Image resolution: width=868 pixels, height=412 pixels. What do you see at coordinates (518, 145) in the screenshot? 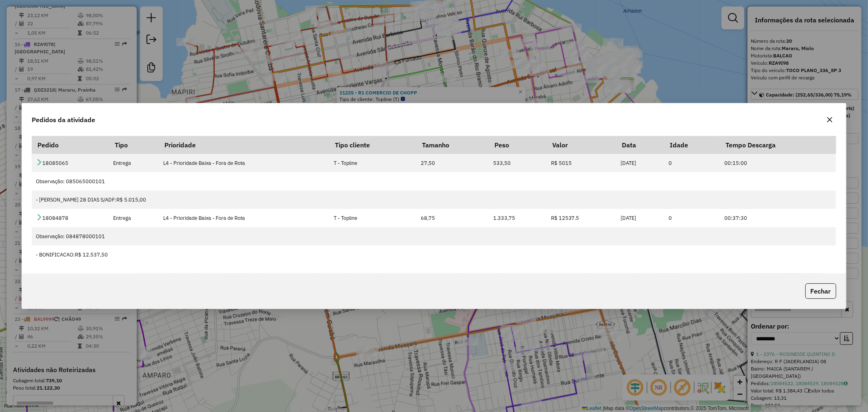
I see `th: Peso` at bounding box center [518, 145].